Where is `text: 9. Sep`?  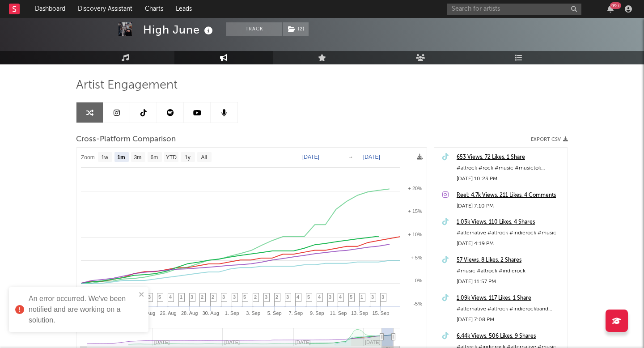
text: 9. Sep is located at coordinates (317, 313).